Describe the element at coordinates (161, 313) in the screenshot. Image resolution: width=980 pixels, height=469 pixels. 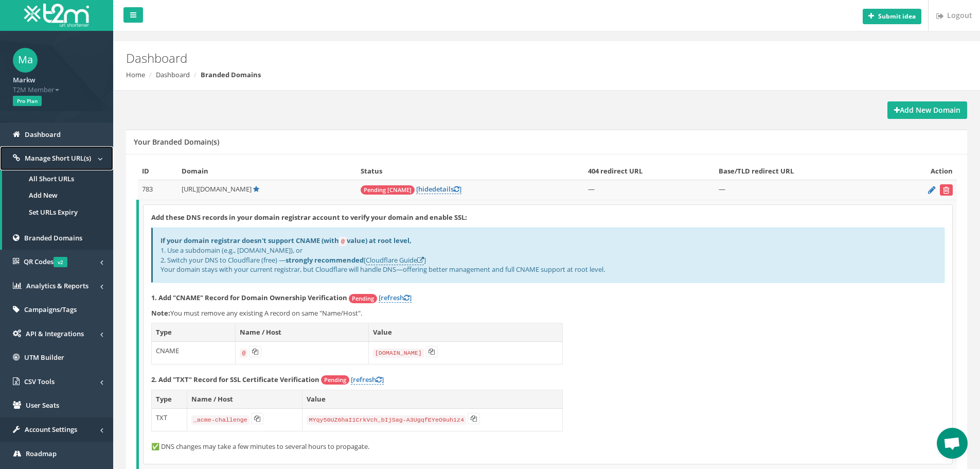
I see `b: Note:` at that location.